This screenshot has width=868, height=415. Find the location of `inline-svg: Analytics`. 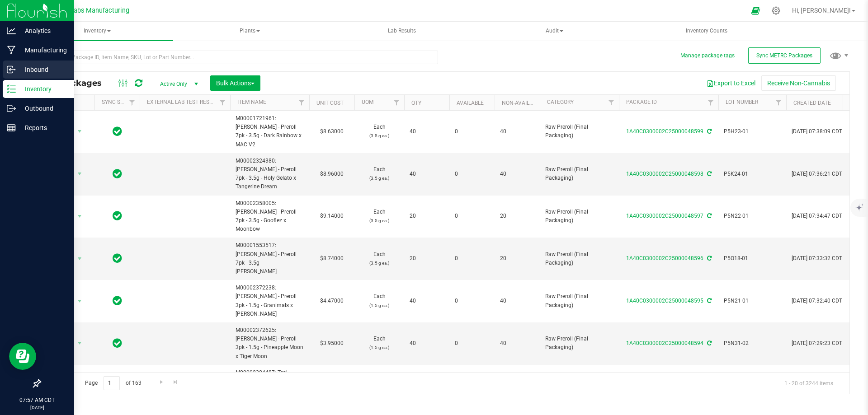

inline-svg: Analytics is located at coordinates (11, 31).